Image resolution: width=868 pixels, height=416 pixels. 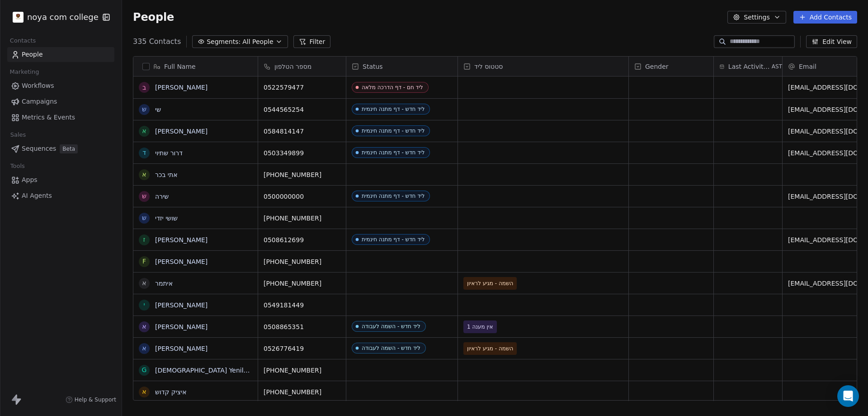 What do you see at coordinates (831, 42) in the screenshot?
I see `button: Edit View` at bounding box center [831, 42].